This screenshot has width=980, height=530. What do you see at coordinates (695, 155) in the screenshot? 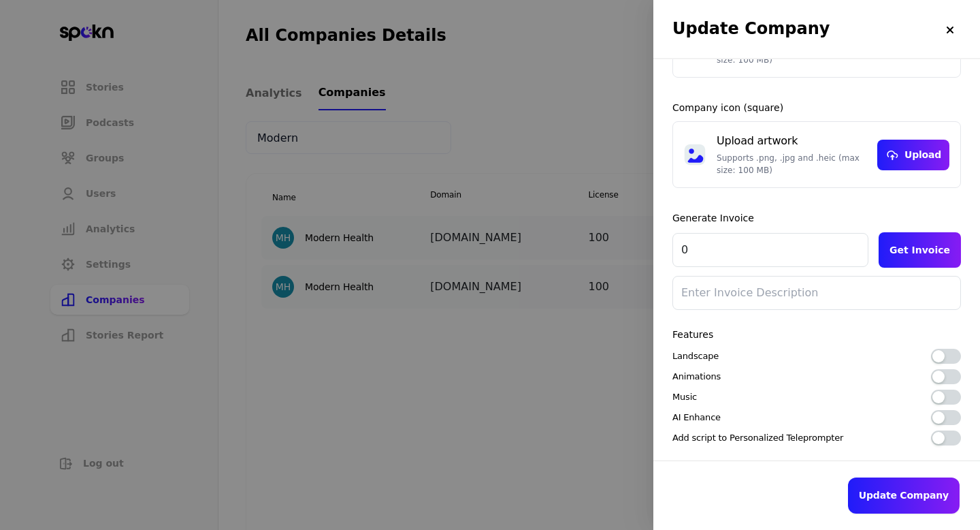
I see `img: mic` at bounding box center [695, 155].